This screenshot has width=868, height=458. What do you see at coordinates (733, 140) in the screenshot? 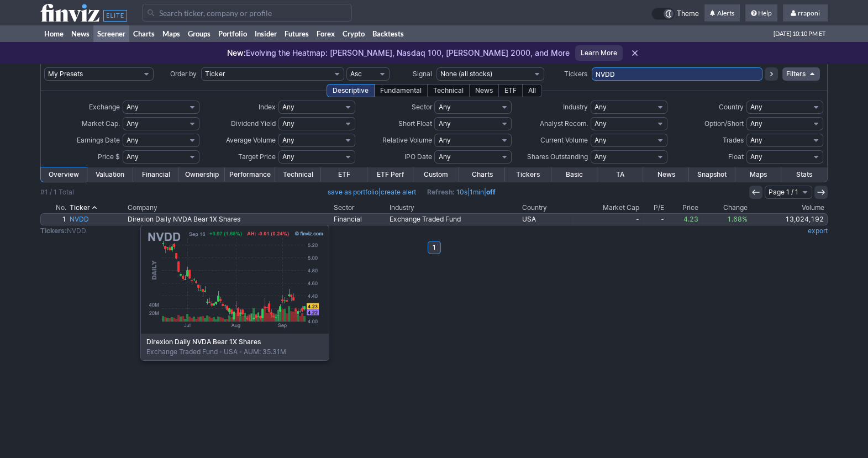
I see `span: Trades` at bounding box center [733, 140].